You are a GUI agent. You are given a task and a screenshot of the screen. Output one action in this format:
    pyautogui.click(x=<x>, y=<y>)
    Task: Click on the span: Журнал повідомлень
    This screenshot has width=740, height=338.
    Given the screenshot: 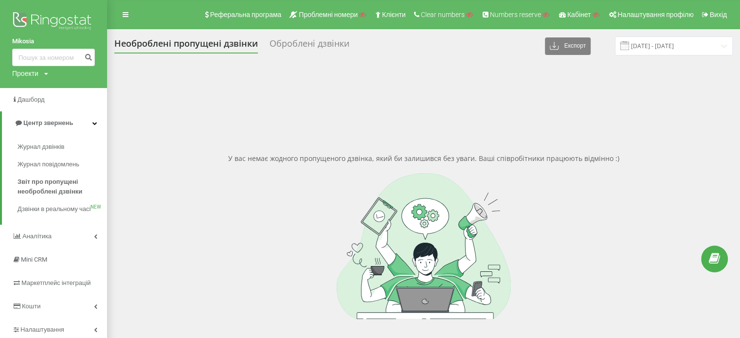 What is the action you would take?
    pyautogui.click(x=48, y=164)
    